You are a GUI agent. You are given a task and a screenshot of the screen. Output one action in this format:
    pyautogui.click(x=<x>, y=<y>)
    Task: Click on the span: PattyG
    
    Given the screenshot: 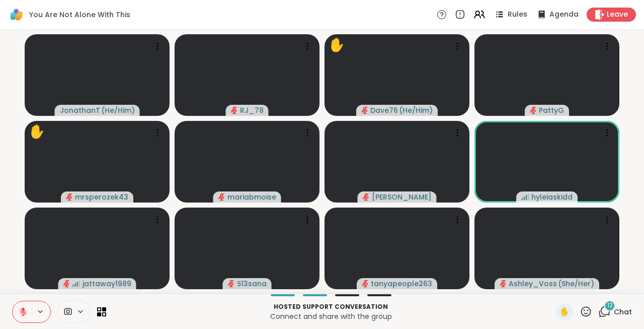 What is the action you would take?
    pyautogui.click(x=551, y=110)
    